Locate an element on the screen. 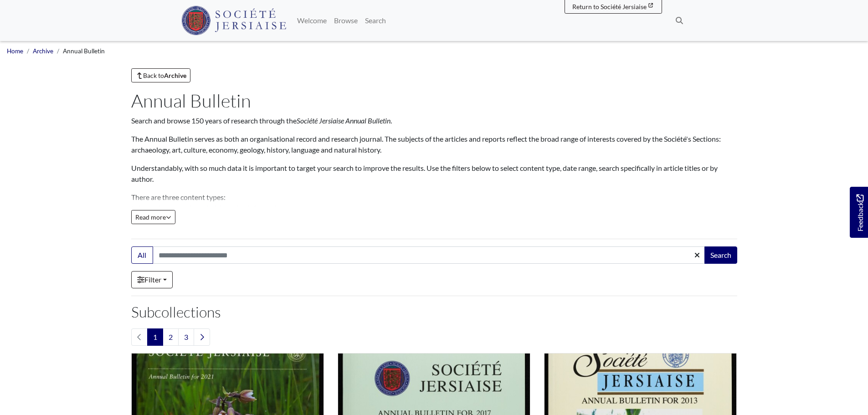 This screenshot has height=415, width=868. a: Welcome is located at coordinates (312, 21).